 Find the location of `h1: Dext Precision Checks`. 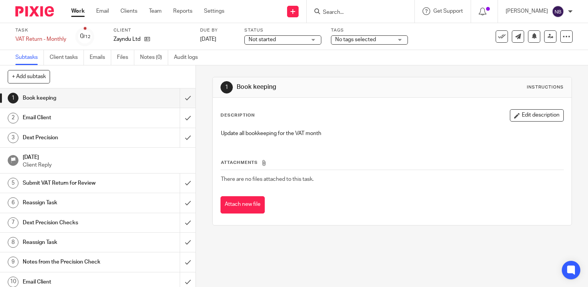

h1: Dext Precision Checks is located at coordinates (72, 223).